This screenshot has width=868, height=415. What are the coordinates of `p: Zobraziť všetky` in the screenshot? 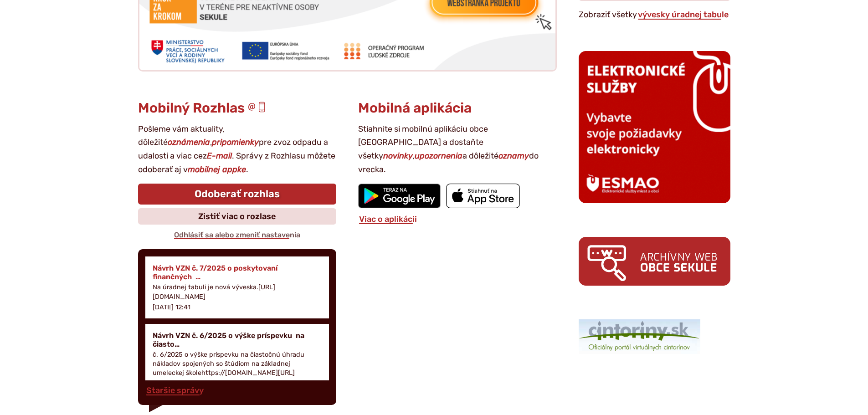 It's located at (654, 15).